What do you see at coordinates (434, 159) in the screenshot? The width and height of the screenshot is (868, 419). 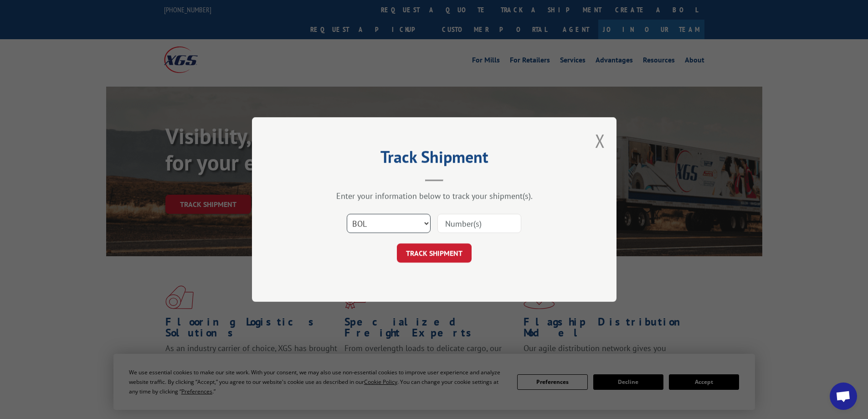 I see `h2: Track Shipment` at bounding box center [434, 159].